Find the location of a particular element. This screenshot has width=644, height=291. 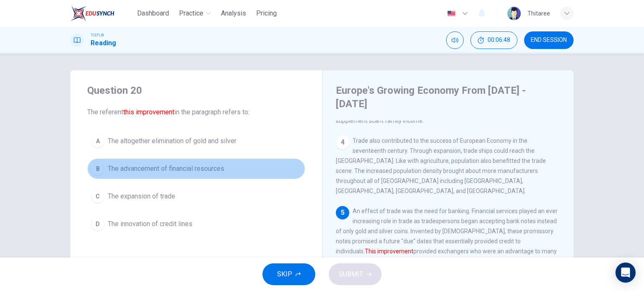

span: END SESSION is located at coordinates (549, 40).